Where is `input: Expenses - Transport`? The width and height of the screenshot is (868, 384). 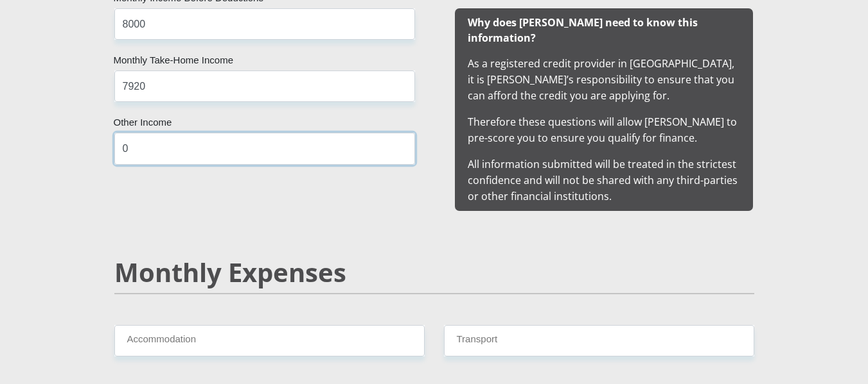
input: Expenses - Transport is located at coordinates (599, 340).